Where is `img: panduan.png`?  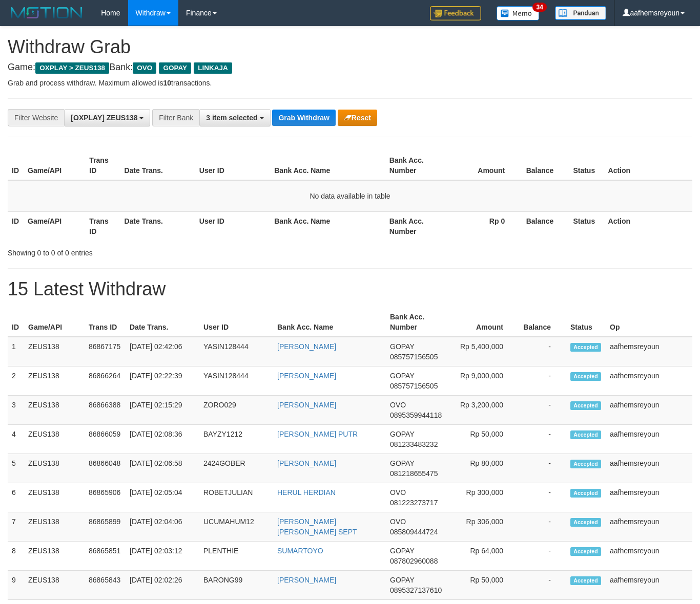
img: panduan.png is located at coordinates (581, 13).